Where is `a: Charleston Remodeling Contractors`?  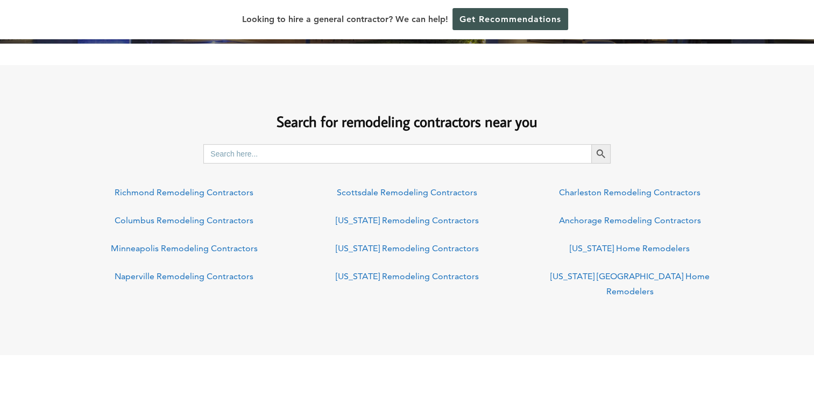
a: Charleston Remodeling Contractors is located at coordinates (630, 192).